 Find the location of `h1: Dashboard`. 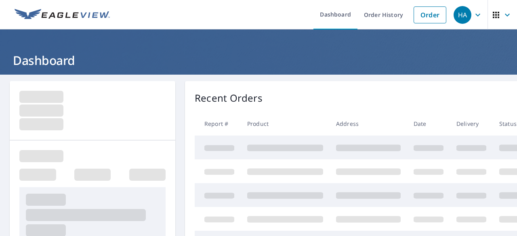

h1: Dashboard is located at coordinates (259, 60).